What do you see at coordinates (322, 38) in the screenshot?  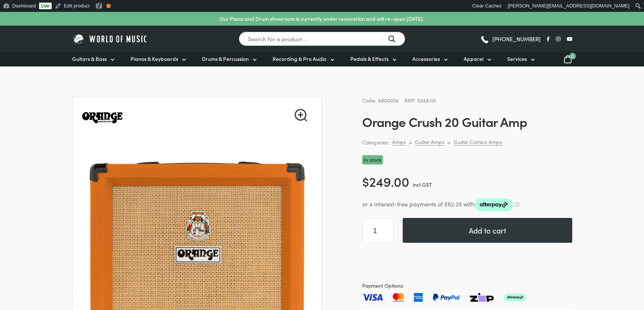 I see `input: Search for a product ...` at bounding box center [322, 38].